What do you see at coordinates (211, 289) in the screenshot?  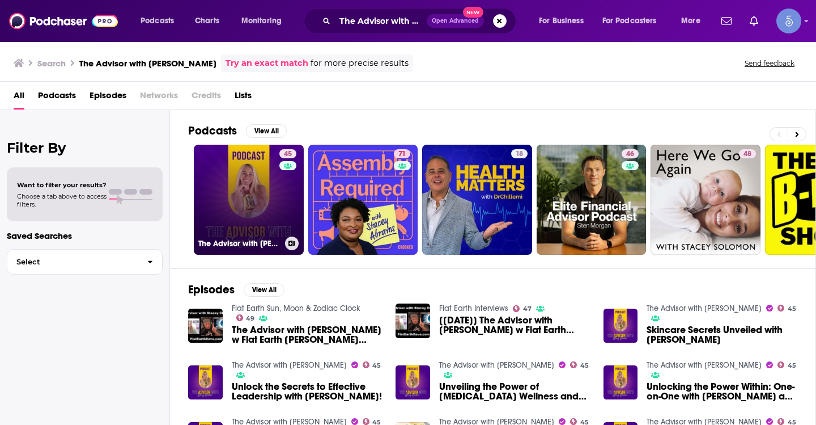 I see `h2: Episodes` at bounding box center [211, 289].